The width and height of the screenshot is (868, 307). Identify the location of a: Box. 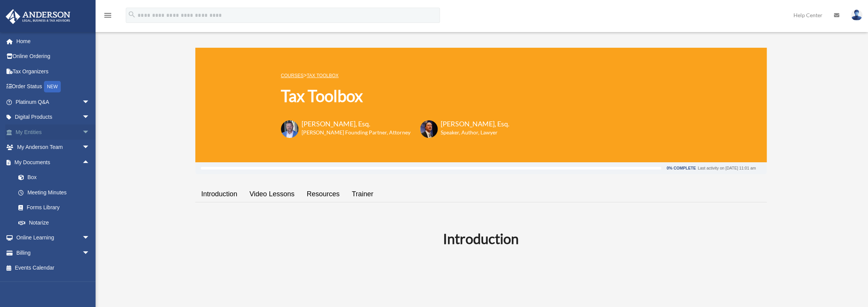
(56, 177).